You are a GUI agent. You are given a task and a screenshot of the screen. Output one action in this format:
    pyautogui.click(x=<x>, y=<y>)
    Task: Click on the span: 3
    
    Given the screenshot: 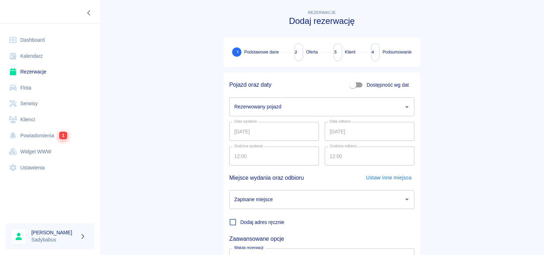 What is the action you would take?
    pyautogui.click(x=338, y=52)
    